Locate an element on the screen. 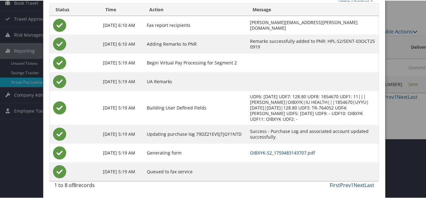 The height and width of the screenshot is (198, 426). a: First is located at coordinates (334, 185).